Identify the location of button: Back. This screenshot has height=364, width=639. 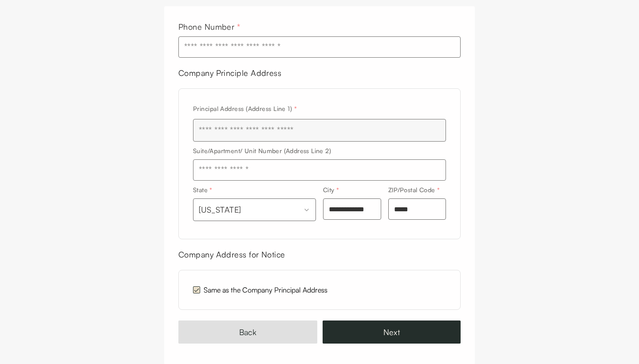
(248, 332).